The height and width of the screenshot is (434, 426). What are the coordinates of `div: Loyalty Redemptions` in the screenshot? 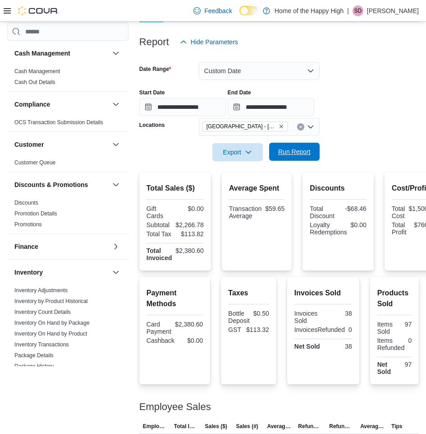 It's located at (329, 228).